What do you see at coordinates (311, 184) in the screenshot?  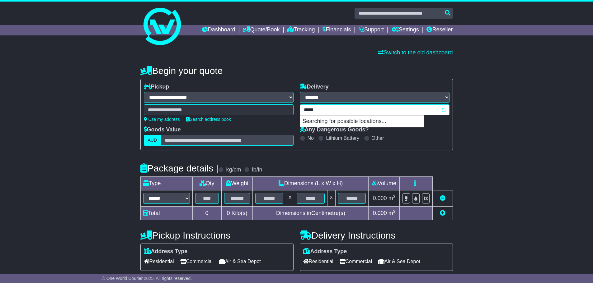 I see `td: Dimensions (L x W x H)` at bounding box center [311, 184].